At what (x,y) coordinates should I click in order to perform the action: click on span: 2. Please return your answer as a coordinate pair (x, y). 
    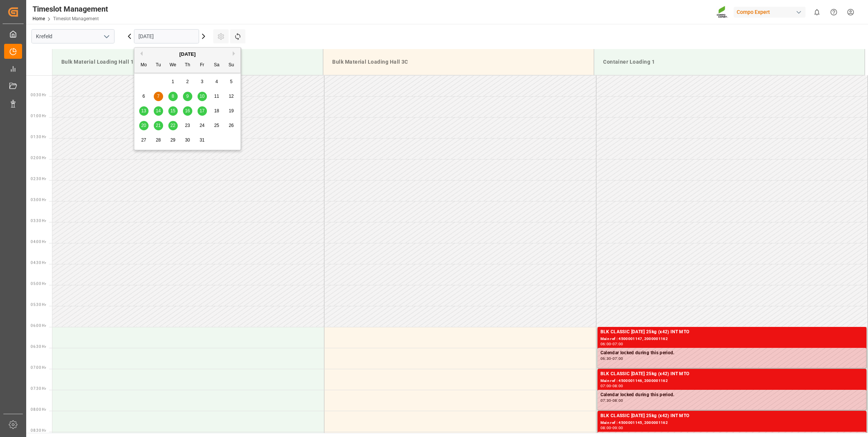
    Looking at the image, I should click on (187, 82).